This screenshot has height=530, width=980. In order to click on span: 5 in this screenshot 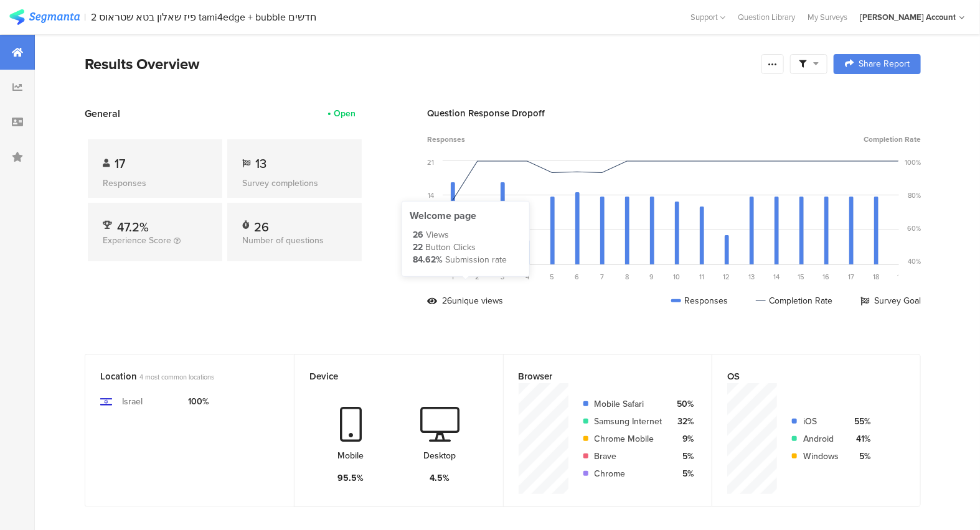, I will do `click(552, 277)`.